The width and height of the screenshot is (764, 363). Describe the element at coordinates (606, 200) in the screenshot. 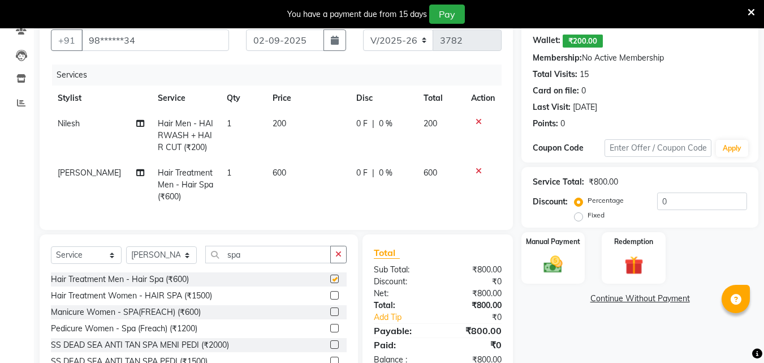

I see `label: Percentage` at that location.